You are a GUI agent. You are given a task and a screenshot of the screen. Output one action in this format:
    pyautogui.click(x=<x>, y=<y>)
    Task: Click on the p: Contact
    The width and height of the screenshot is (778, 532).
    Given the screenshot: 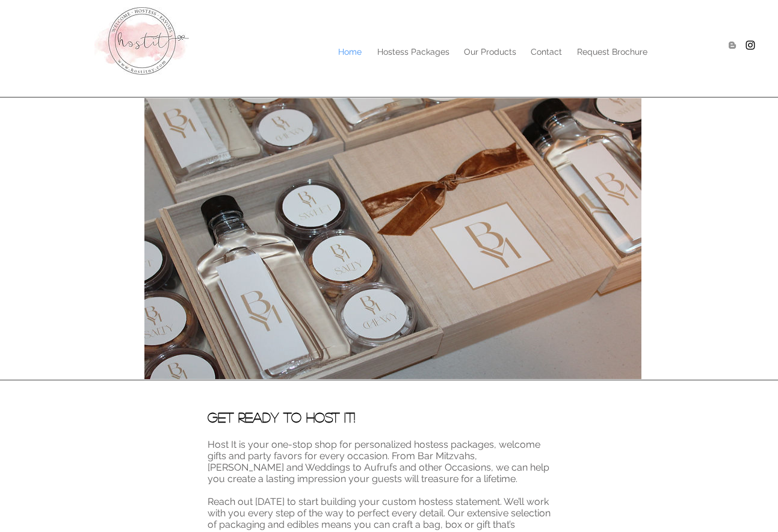 What is the action you would take?
    pyautogui.click(x=547, y=52)
    